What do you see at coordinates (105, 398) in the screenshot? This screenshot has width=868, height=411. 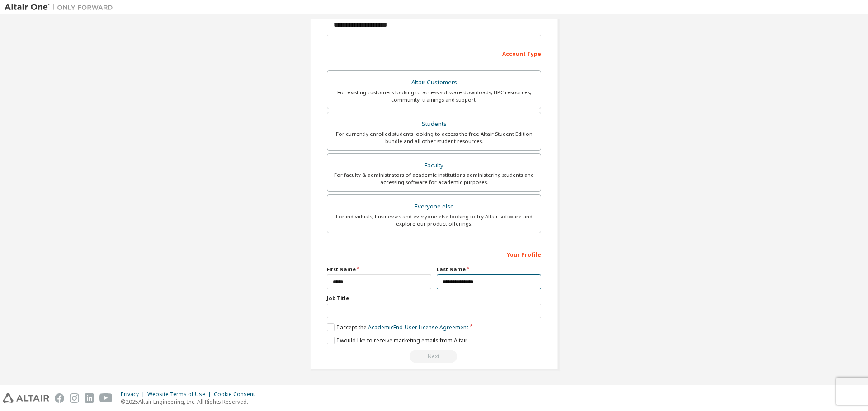 I see `img: youtube.svg` at bounding box center [105, 398].